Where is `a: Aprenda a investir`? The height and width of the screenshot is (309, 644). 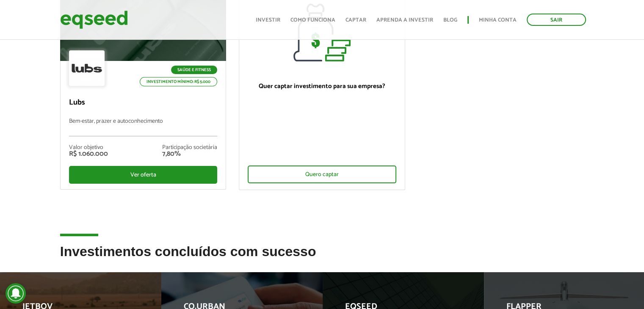 a: Aprenda a investir is located at coordinates (405, 20).